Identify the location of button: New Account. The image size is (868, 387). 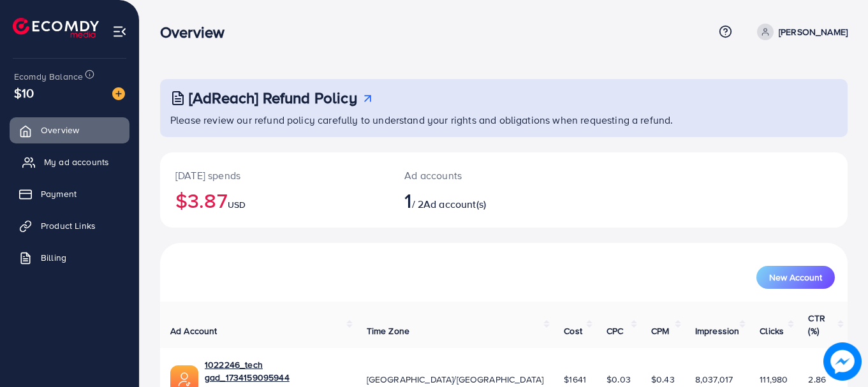
(796, 278).